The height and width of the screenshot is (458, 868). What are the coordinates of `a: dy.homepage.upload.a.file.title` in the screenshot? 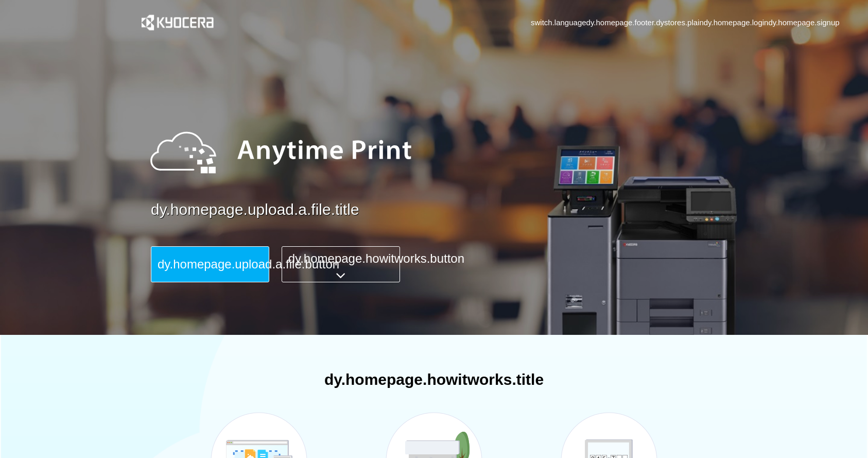 It's located at (447, 210).